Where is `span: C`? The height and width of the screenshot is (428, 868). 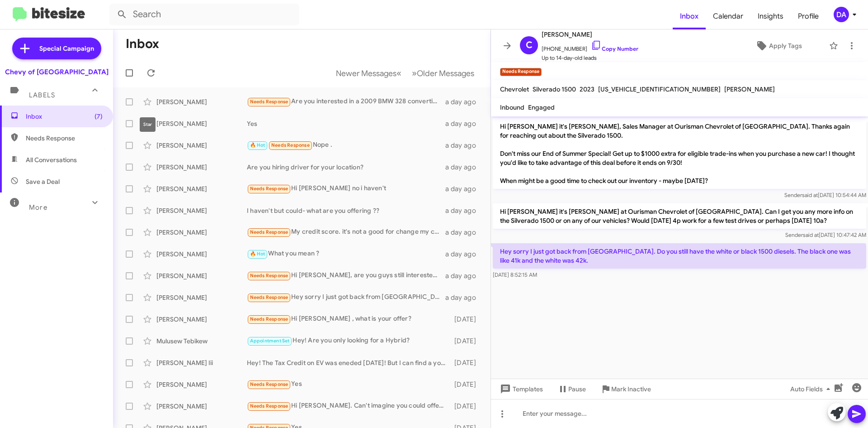
span: C is located at coordinates (529, 45).